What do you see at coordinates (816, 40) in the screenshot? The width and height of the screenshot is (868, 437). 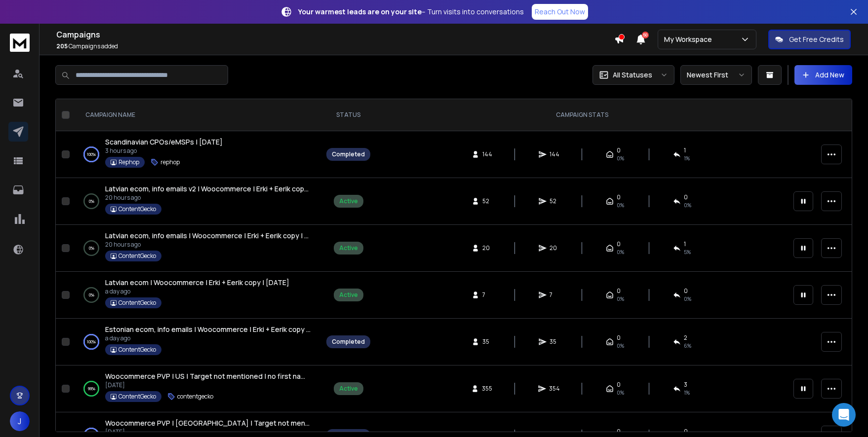 I see `p: Get Free Credits` at bounding box center [816, 40].